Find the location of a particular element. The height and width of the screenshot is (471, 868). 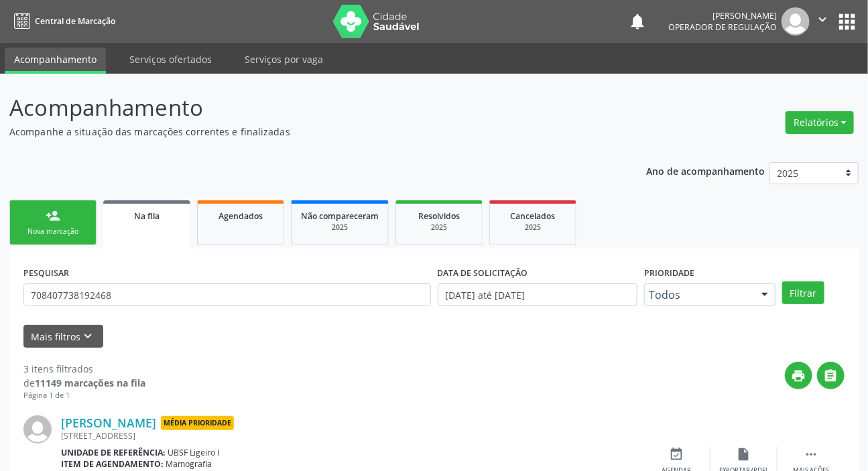

span: Todos is located at coordinates (699, 295).